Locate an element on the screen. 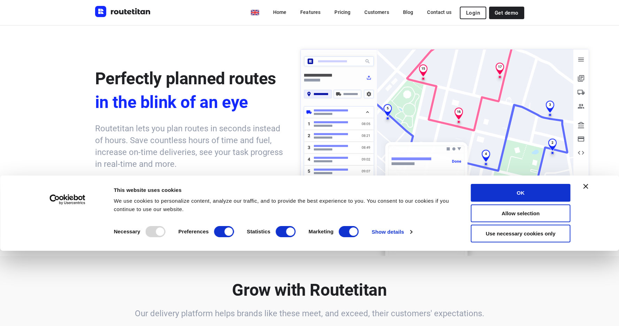 The width and height of the screenshot is (619, 326). div: We use cookies to personalize content, analyze our traffic, and to provide the best experience to... is located at coordinates (284, 205).